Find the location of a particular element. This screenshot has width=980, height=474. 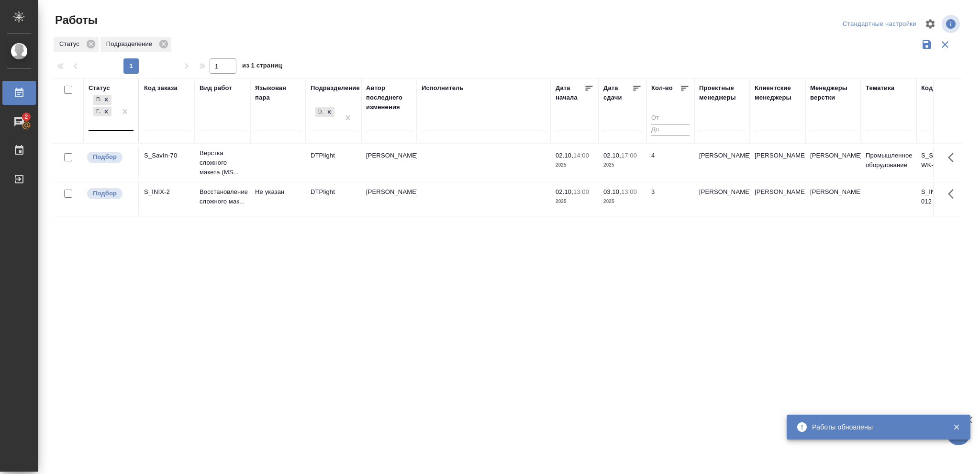

p: 17:00 is located at coordinates (628, 155).